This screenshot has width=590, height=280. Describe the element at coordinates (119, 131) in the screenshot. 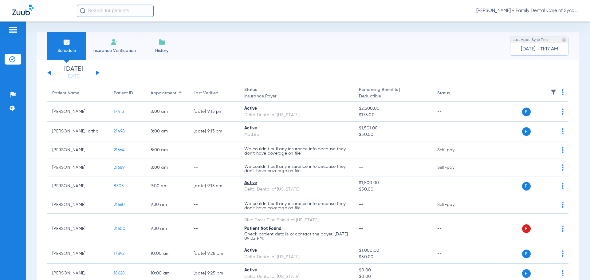

I see `span: 21498` at that location.